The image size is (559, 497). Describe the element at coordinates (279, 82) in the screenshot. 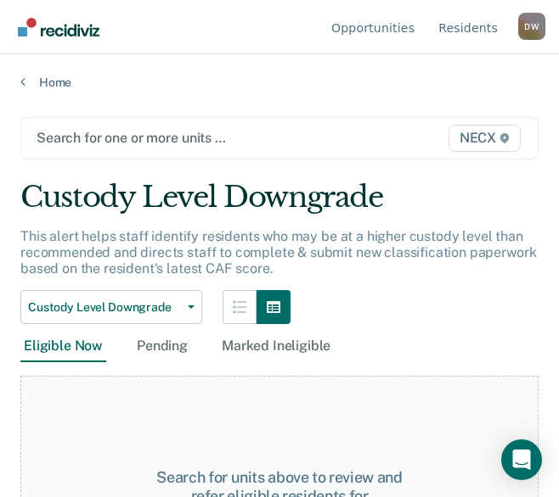

I see `a: Home` at that location.